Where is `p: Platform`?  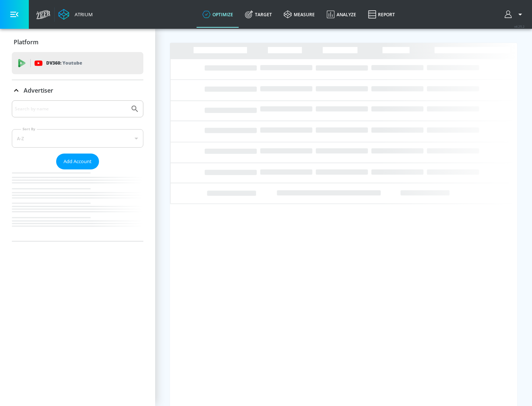
p: Platform is located at coordinates (26, 42).